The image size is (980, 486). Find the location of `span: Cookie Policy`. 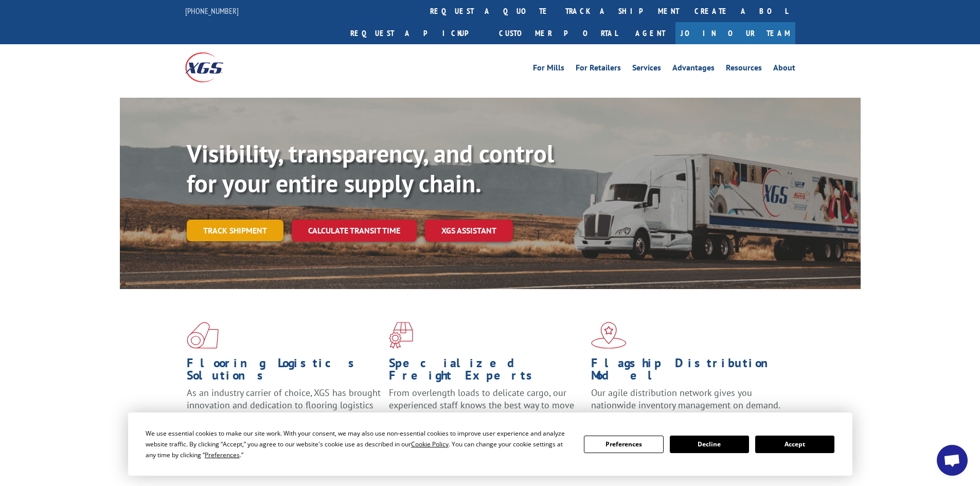

span: Cookie Policy is located at coordinates (429, 444).